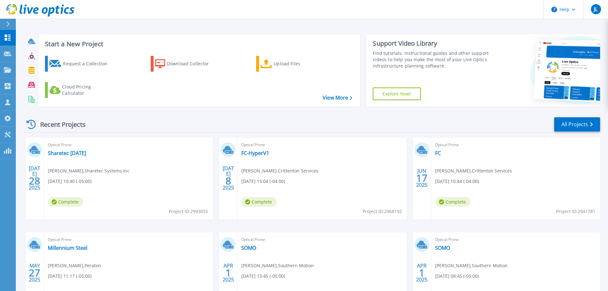 The image size is (608, 291). I want to click on div: Support Video Library, so click(433, 43).